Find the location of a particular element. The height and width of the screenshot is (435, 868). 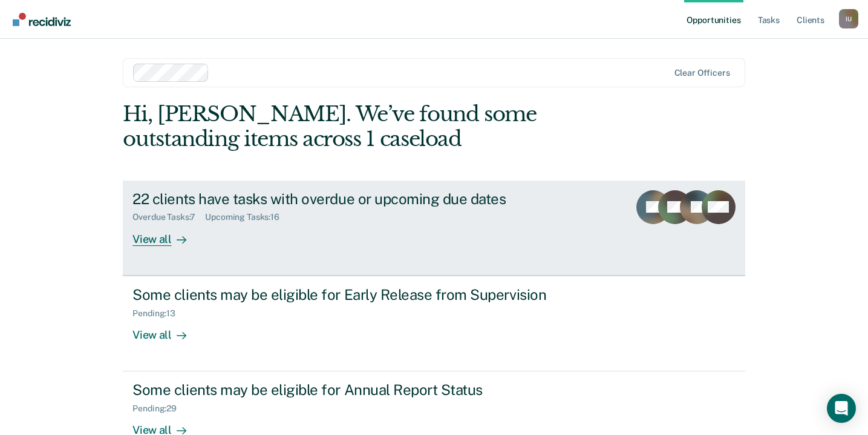

img: Recidiviz is located at coordinates (41, 19).